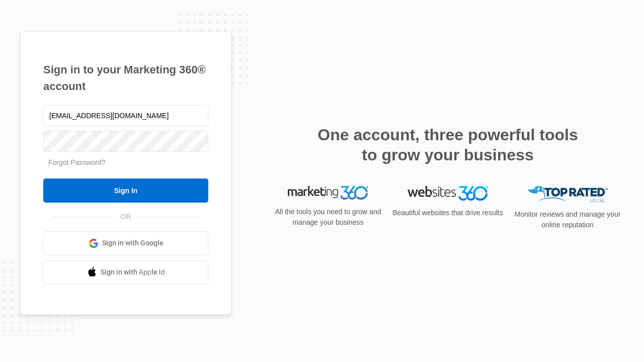  Describe the element at coordinates (125, 78) in the screenshot. I see `h1: Sign in to your Marketing 360® account` at that location.